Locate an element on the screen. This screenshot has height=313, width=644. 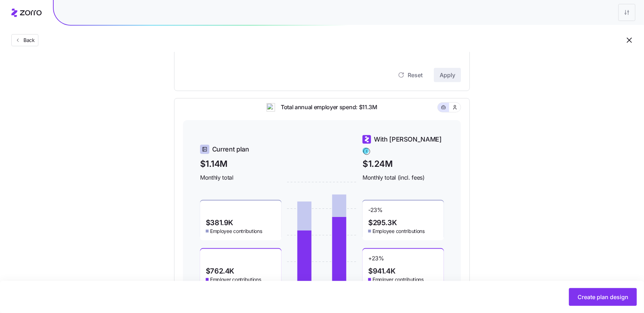
span: $1.24M is located at coordinates (403, 163).